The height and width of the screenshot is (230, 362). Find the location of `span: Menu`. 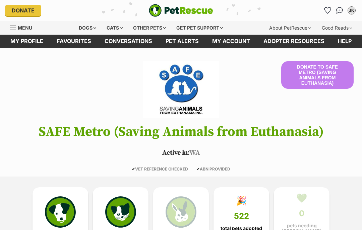

span: Menu is located at coordinates (25, 28).